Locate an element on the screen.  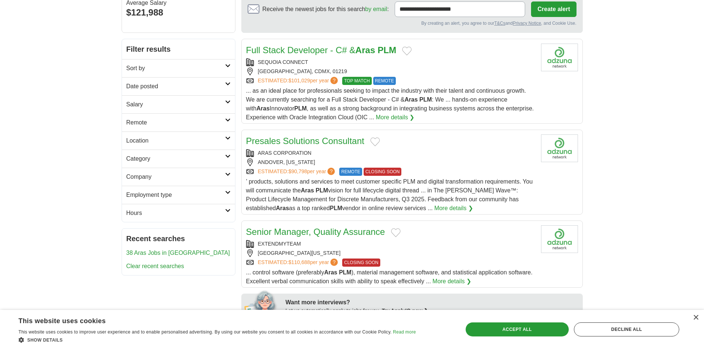
div: Decline all is located at coordinates (626, 330).